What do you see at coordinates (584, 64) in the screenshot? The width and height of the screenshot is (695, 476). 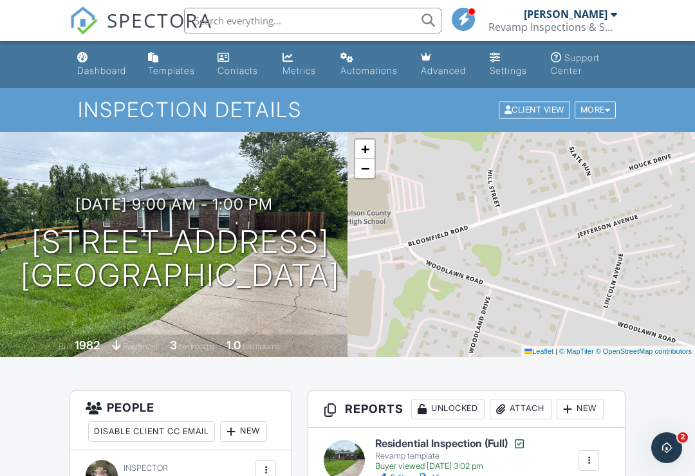 I see `a: Support Center` at bounding box center [584, 64].